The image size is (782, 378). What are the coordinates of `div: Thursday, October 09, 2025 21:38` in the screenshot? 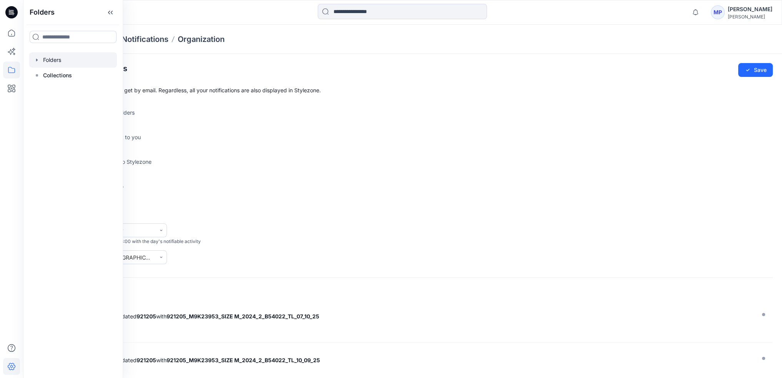 It's located at (406, 325).